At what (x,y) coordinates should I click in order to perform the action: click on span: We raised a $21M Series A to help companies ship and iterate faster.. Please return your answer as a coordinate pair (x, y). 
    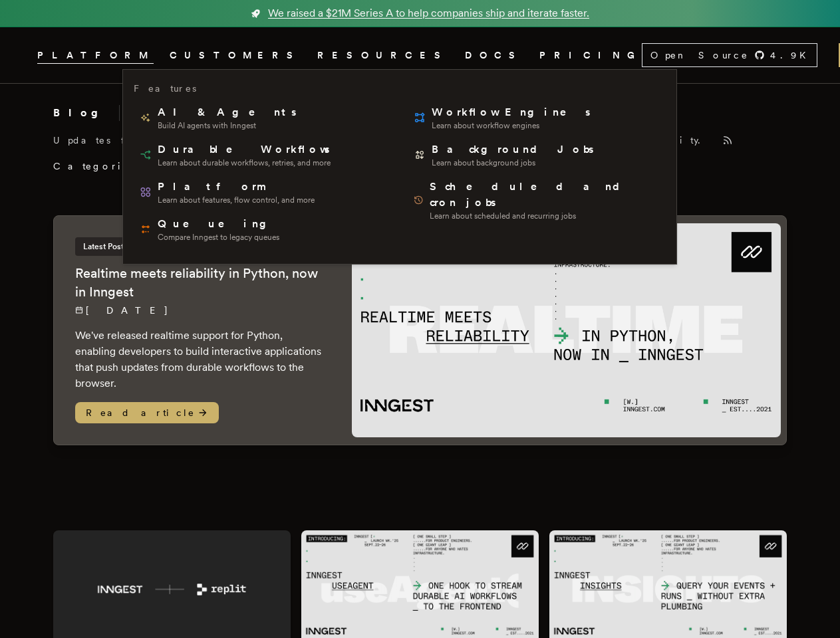
    Looking at the image, I should click on (428, 14).